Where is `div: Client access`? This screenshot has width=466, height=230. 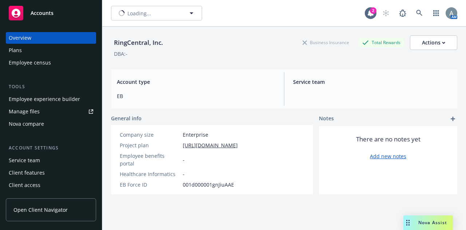 div: Client access is located at coordinates (24, 185).